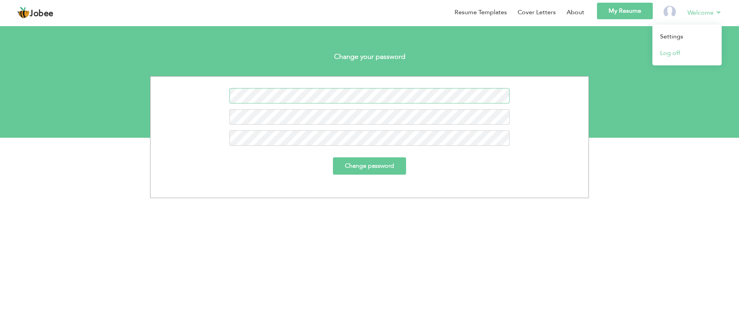  I want to click on input: Change password, so click(369, 166).